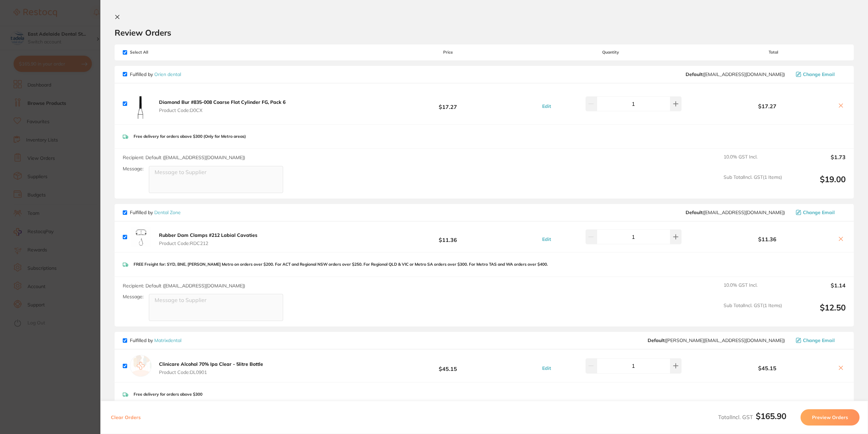 The width and height of the screenshot is (868, 434). Describe the element at coordinates (211, 368) in the screenshot. I see `button: Clinicare Alcohol 70% Ipa Clear - 5litre Bottle Product Code:DL0901` at that location.